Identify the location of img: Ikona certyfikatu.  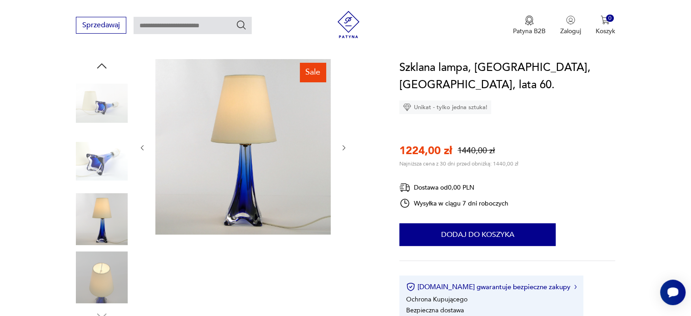
(411, 287).